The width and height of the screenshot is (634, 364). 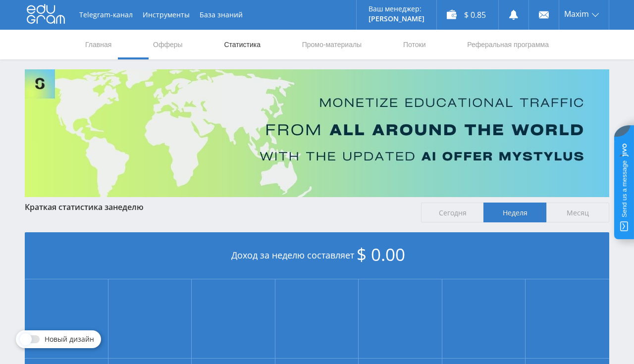 I want to click on span: Месяц, so click(x=577, y=212).